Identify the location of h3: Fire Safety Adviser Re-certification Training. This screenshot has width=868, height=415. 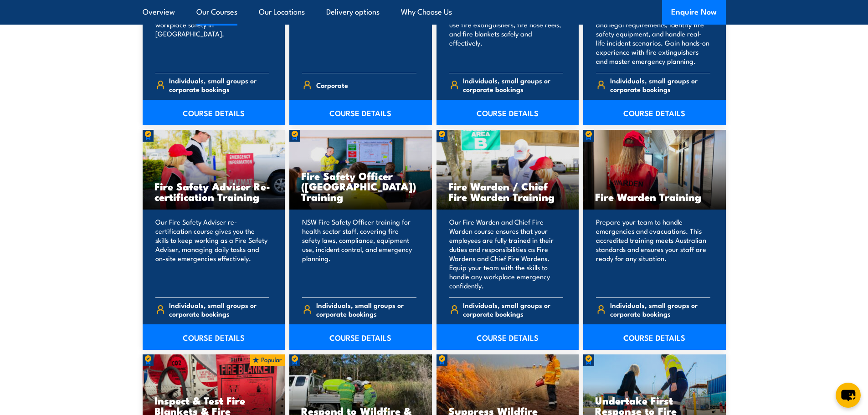
(214, 191).